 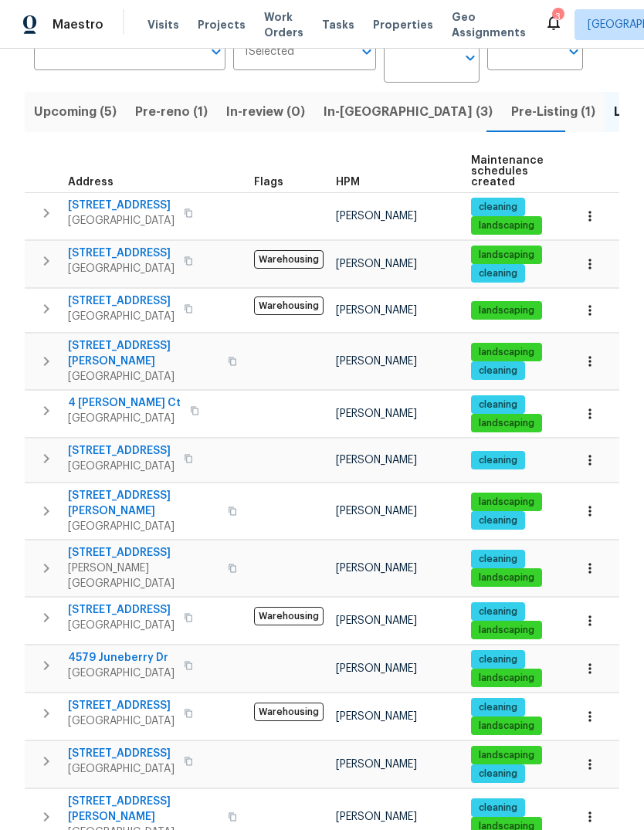 I want to click on span: Address, so click(x=91, y=182).